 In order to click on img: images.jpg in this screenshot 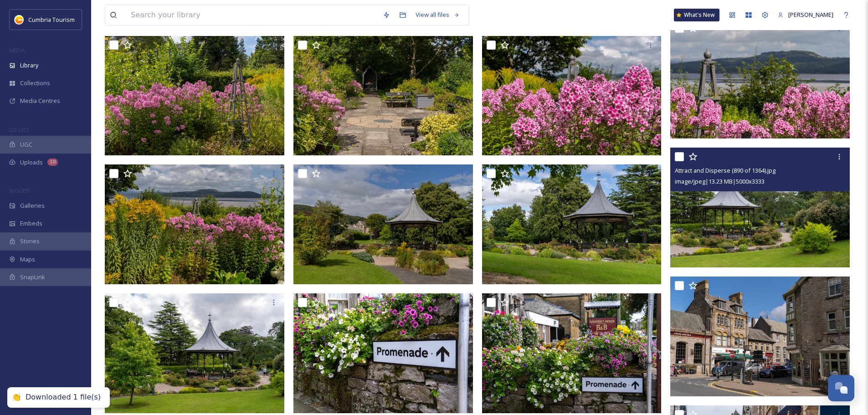, I will do `click(19, 19)`.